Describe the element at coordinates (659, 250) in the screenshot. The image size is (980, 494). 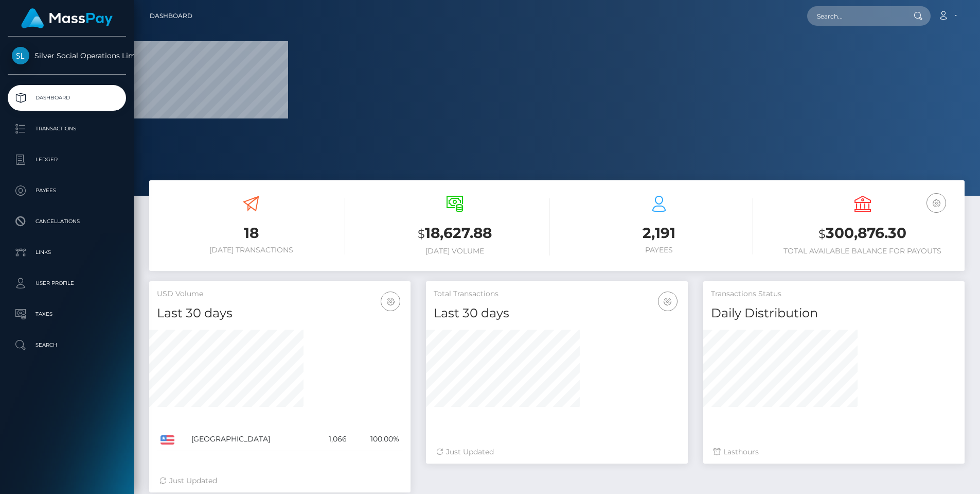
I see `h6: Payees` at that location.